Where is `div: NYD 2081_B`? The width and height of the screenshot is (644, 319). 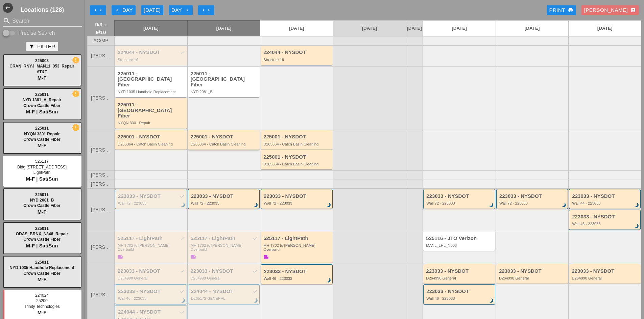
div: NYD 2081_B is located at coordinates (224, 92).